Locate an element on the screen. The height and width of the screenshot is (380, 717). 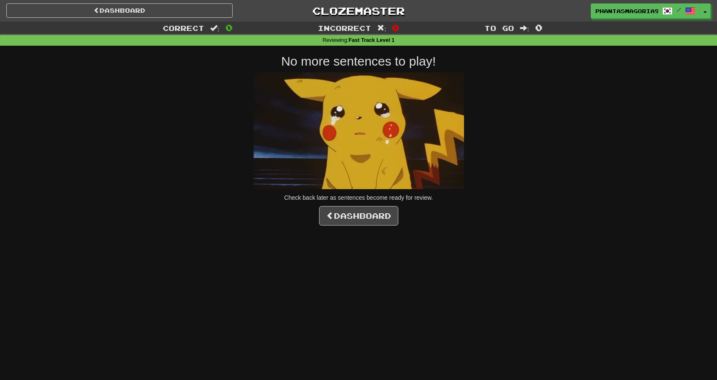
p: Check back later as sentences become ready for review. is located at coordinates (358, 198).